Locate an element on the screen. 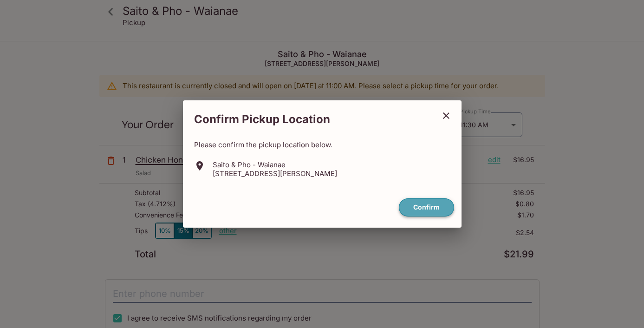 The image size is (644, 328). p: Saito & Pho - Waianae is located at coordinates (275, 164).